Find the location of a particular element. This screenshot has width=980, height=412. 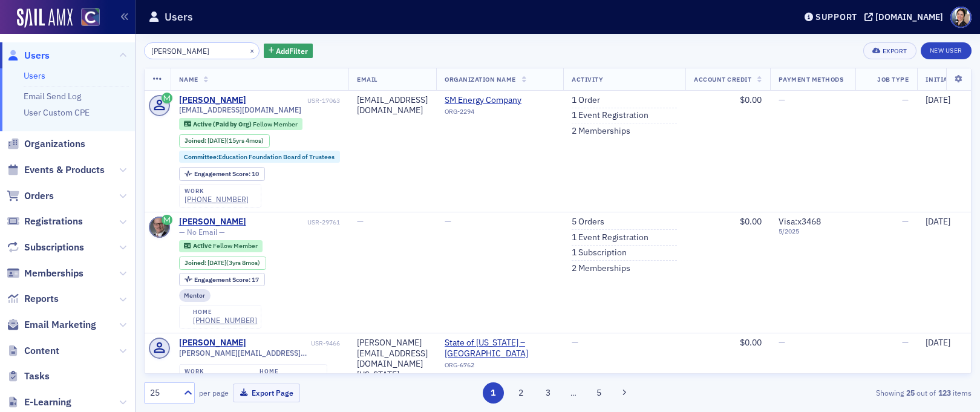

a: Tasks is located at coordinates (28, 376).